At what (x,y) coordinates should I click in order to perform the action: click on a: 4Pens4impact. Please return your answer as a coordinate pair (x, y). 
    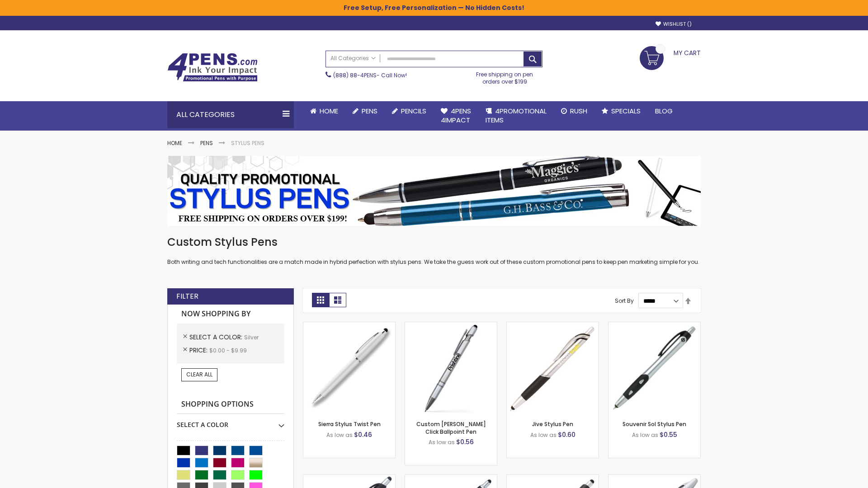
    Looking at the image, I should click on (456, 115).